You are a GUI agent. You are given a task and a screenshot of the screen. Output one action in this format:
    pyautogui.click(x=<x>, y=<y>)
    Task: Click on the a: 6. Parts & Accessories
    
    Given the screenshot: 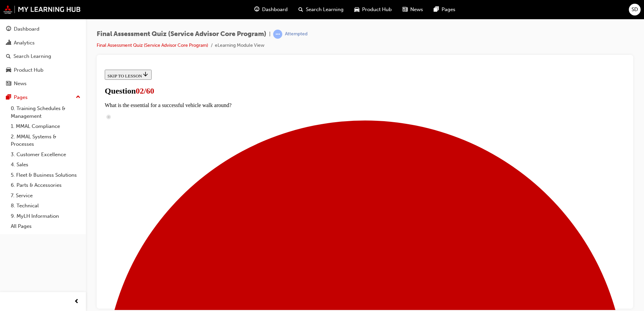 What is the action you would take?
    pyautogui.click(x=46, y=185)
    